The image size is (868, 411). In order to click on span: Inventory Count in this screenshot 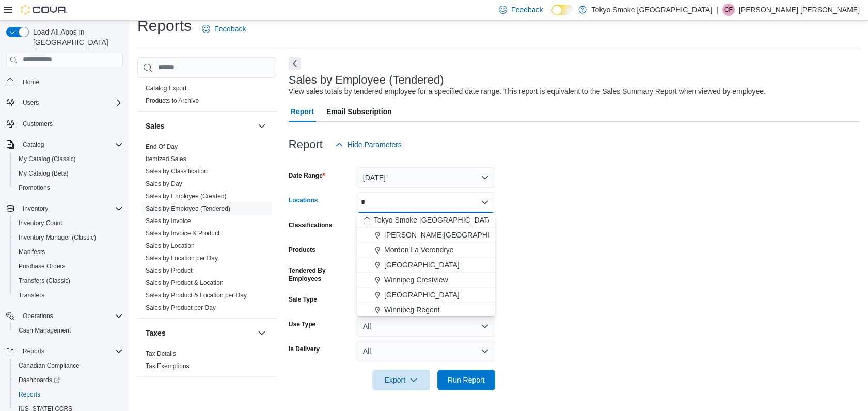, I will do `click(69, 223)`.